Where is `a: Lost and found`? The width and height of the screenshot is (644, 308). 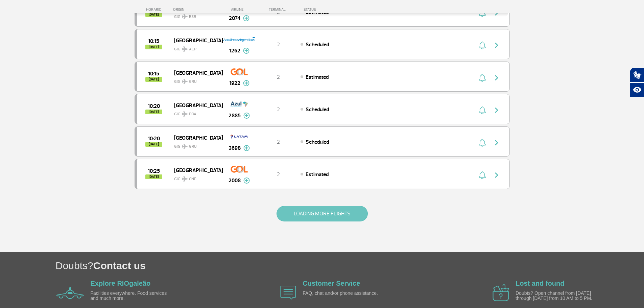 a: Lost and found is located at coordinates (540, 283).